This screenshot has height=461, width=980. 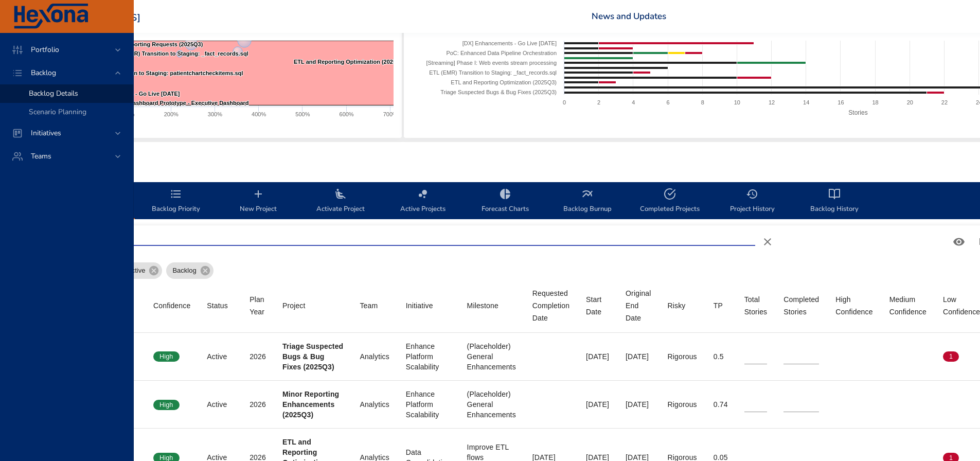 What do you see at coordinates (910, 102) in the screenshot?
I see `text: 20` at bounding box center [910, 102].